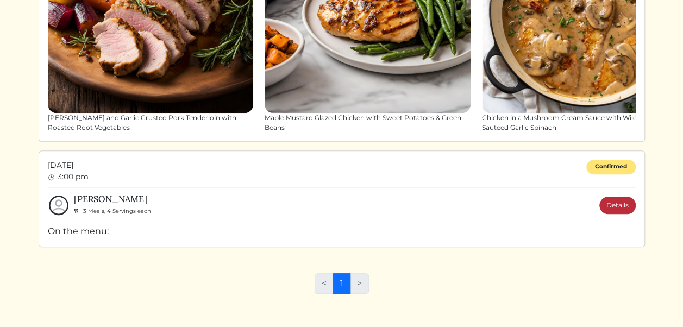 The width and height of the screenshot is (683, 327). Describe the element at coordinates (52, 178) in the screenshot. I see `img: clock-b05ee3d0f9935d60bc54650fc25b6257a00041fd3bdc39e3e98414568feee22d.svg` at that location.